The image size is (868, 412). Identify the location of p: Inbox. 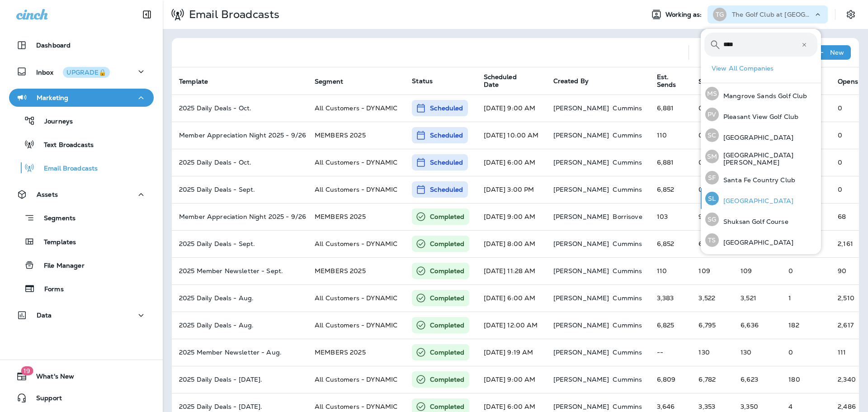
(73, 71).